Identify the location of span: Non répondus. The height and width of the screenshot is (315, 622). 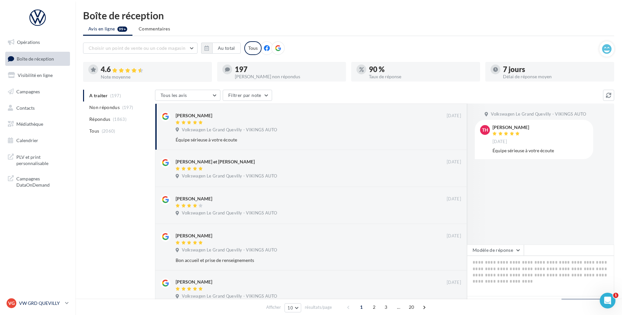
(104, 107).